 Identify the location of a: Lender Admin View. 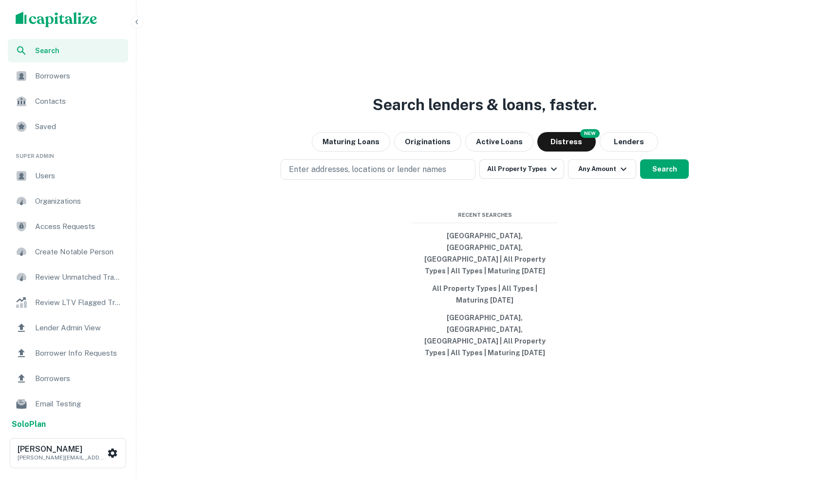
(68, 328).